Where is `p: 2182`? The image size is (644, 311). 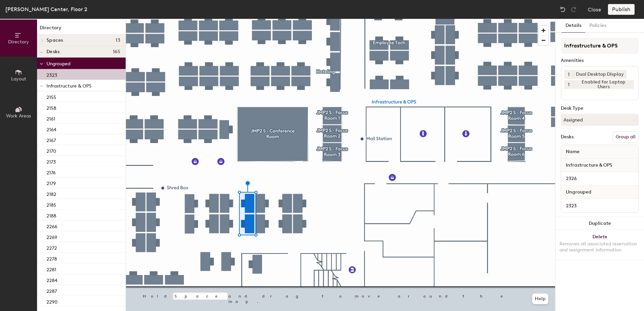 p: 2182 is located at coordinates (51, 193).